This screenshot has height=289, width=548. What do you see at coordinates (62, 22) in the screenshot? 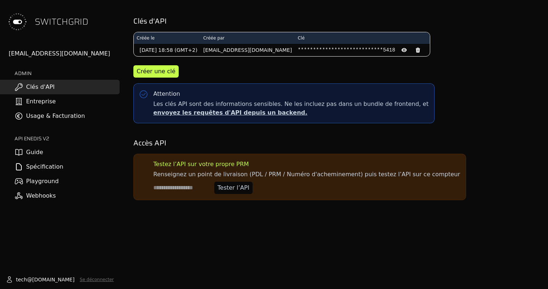
I see `span: SWITCHGRID` at bounding box center [62, 22].